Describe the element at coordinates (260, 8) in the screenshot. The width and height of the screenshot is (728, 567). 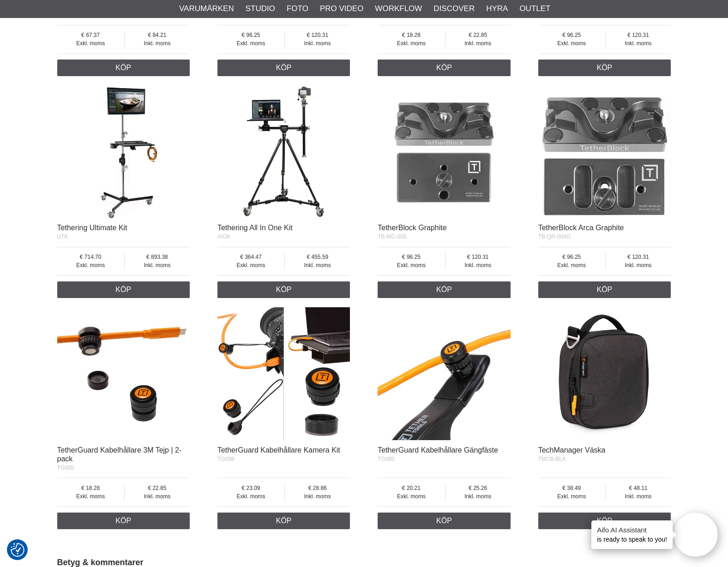
I see `a: Studio` at that location.